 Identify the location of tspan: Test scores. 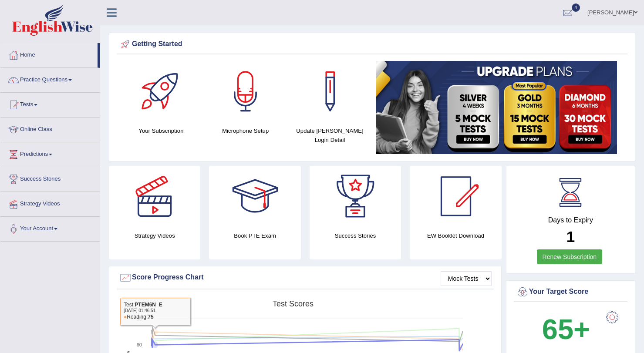
(293, 303).